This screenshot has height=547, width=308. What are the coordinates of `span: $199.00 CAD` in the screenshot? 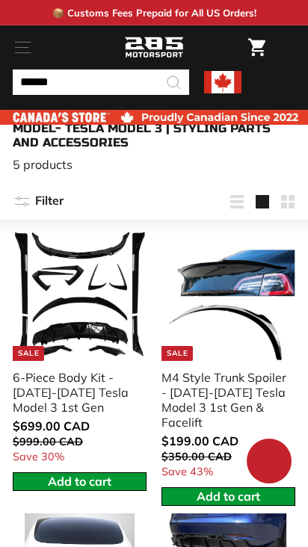 It's located at (200, 441).